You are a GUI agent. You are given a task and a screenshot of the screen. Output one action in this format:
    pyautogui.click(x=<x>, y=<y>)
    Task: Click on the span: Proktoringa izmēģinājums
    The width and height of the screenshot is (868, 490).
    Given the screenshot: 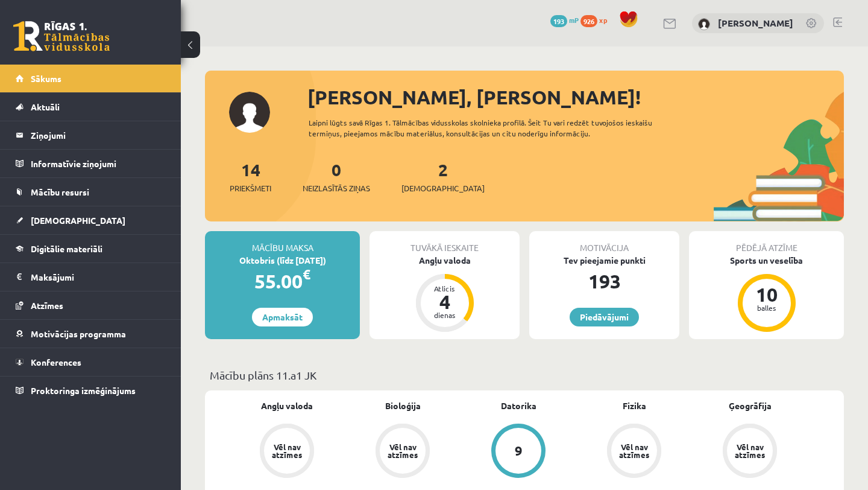 What is the action you would take?
    pyautogui.click(x=83, y=390)
    